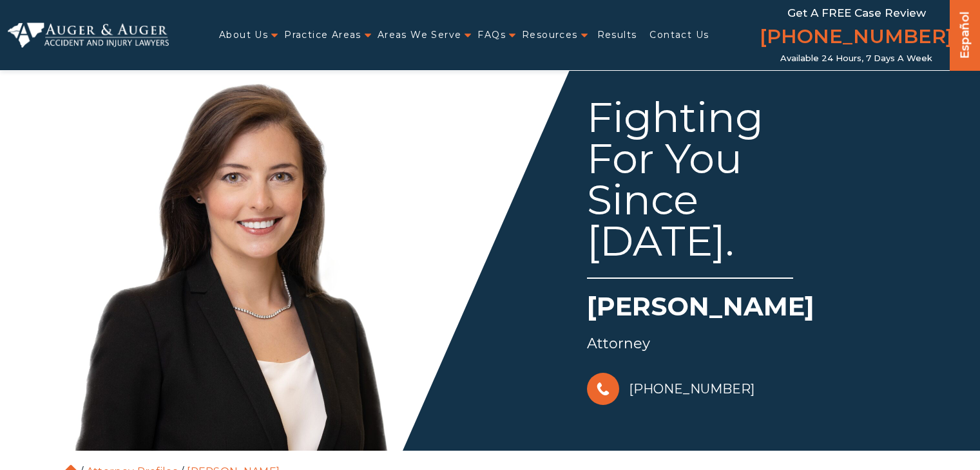 This screenshot has width=980, height=470. What do you see at coordinates (679, 35) in the screenshot?
I see `a: Contact Us` at bounding box center [679, 35].